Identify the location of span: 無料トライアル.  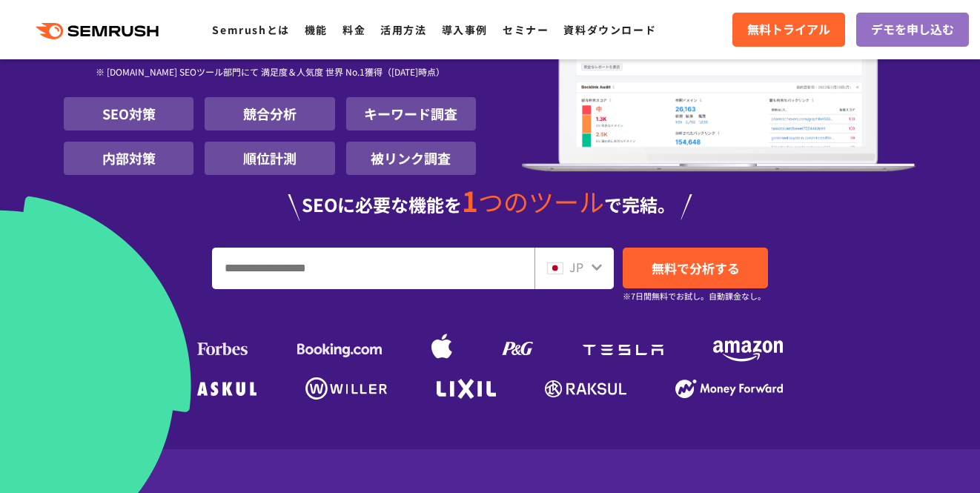
(789, 29).